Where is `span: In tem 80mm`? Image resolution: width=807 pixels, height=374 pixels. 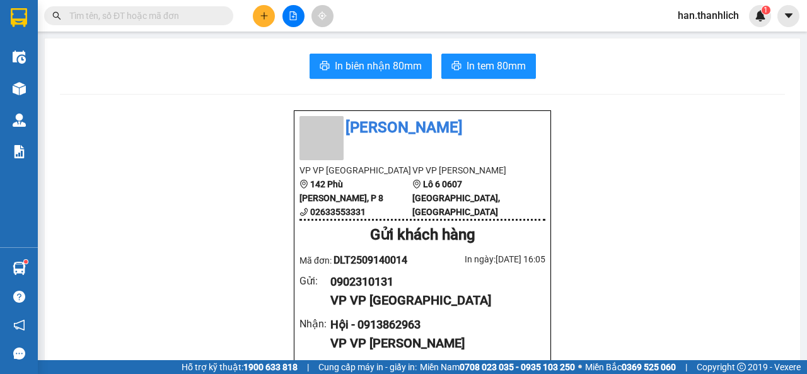
span: In tem 80mm is located at coordinates (496, 66).